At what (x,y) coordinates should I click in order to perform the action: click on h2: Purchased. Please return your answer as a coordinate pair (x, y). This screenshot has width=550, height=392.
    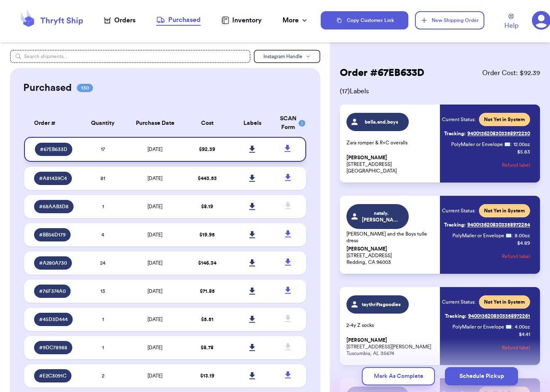
    Looking at the image, I should click on (47, 88).